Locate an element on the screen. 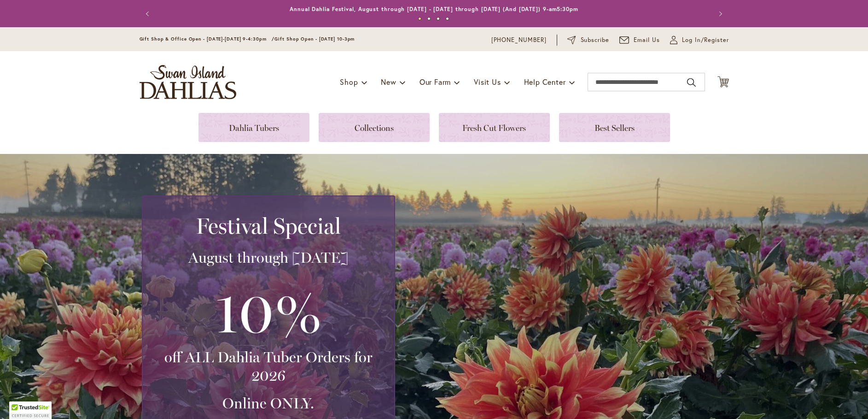  button: 4 of 4 is located at coordinates (447, 19).